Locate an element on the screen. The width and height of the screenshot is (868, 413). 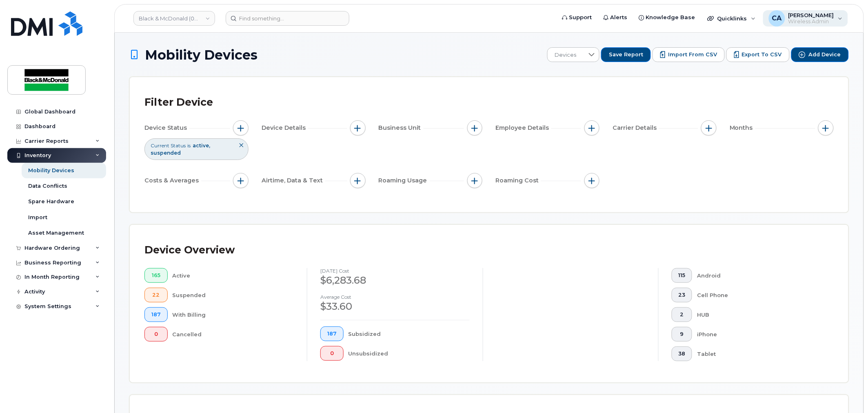
span: Months is located at coordinates (742, 128).